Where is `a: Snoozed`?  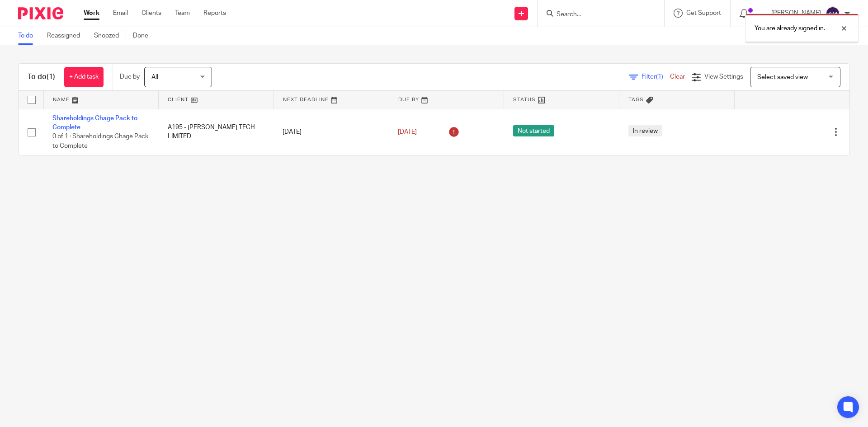 a: Snoozed is located at coordinates (110, 36).